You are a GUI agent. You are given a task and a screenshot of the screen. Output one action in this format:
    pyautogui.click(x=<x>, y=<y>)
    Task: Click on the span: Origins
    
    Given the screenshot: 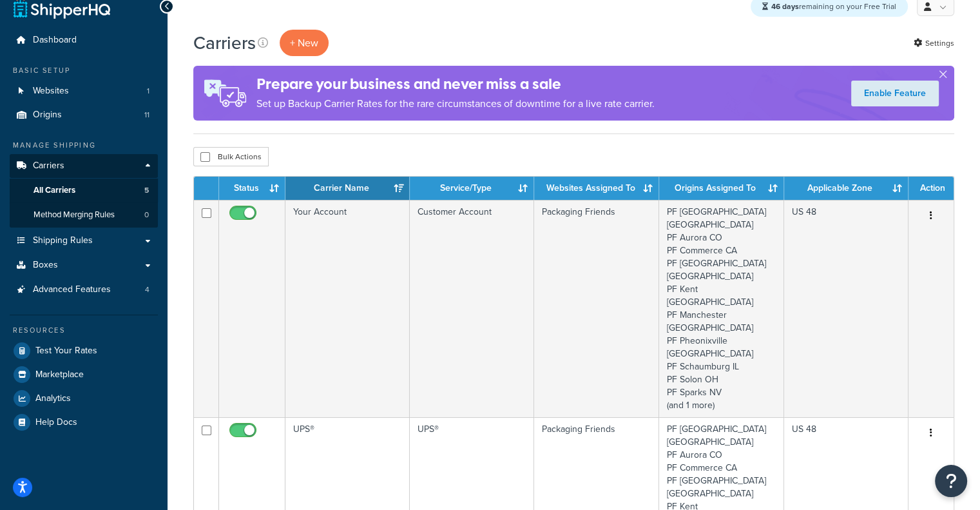 What is the action you would take?
    pyautogui.click(x=47, y=115)
    